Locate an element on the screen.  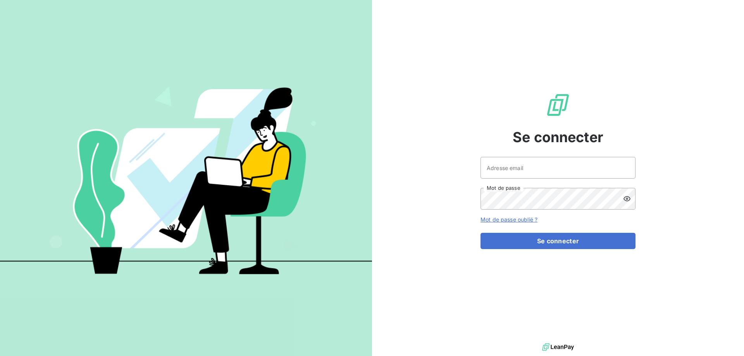
span: Se connecter is located at coordinates (558, 137).